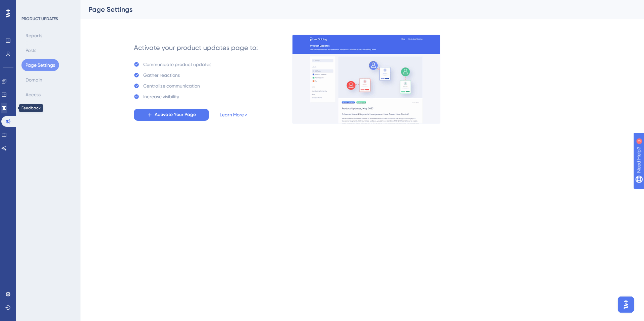 The width and height of the screenshot is (644, 321). Describe the element at coordinates (177, 64) in the screenshot. I see `div: Communicate product updates` at that location.